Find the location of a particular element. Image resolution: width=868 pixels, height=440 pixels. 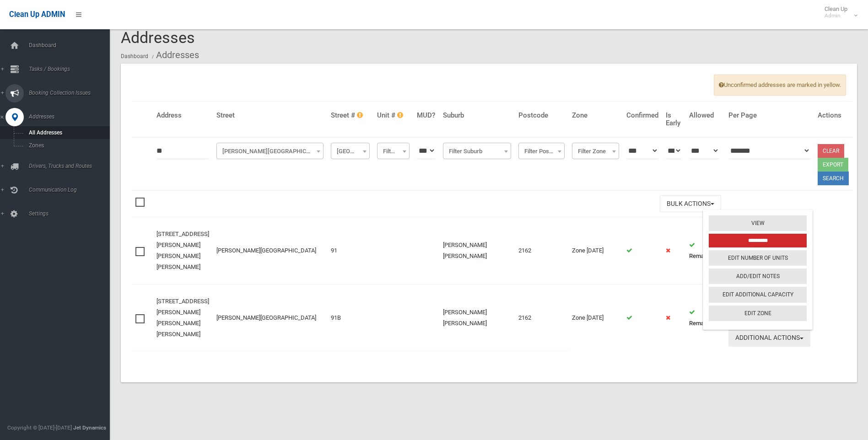

h4: Suburb is located at coordinates (477, 115).